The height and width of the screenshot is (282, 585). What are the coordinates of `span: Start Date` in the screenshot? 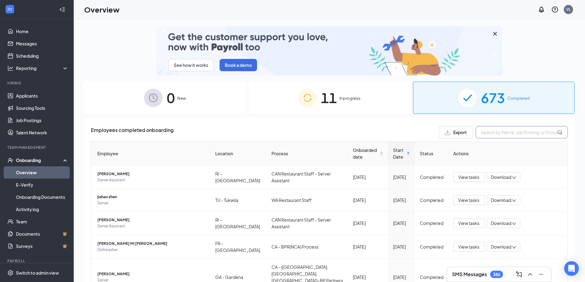 It's located at (399, 154).